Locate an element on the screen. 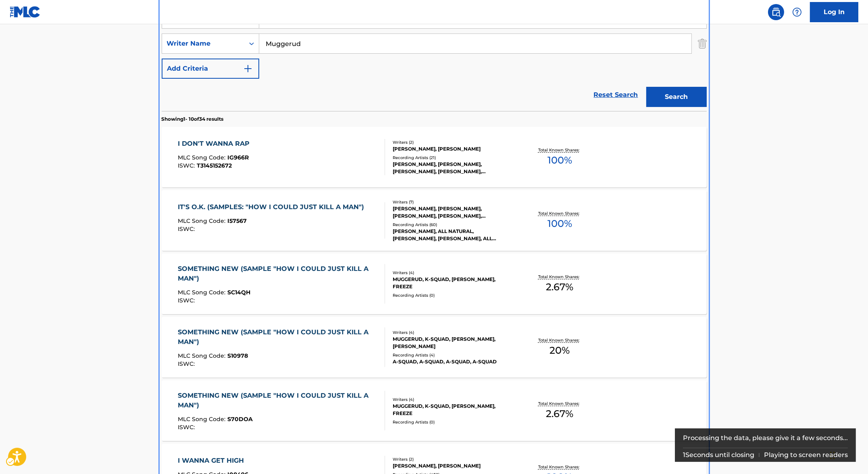 This screenshot has height=474, width=868. form: Search Form is located at coordinates (434, 59).